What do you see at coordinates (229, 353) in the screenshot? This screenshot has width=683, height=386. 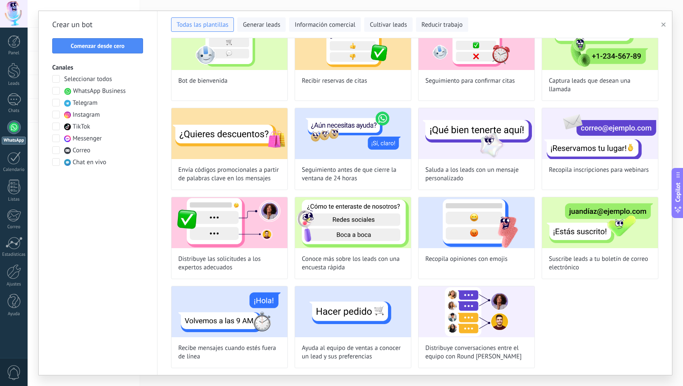 I see `span: Recibe mensajes cuando estés fuera de línea` at bounding box center [229, 353].